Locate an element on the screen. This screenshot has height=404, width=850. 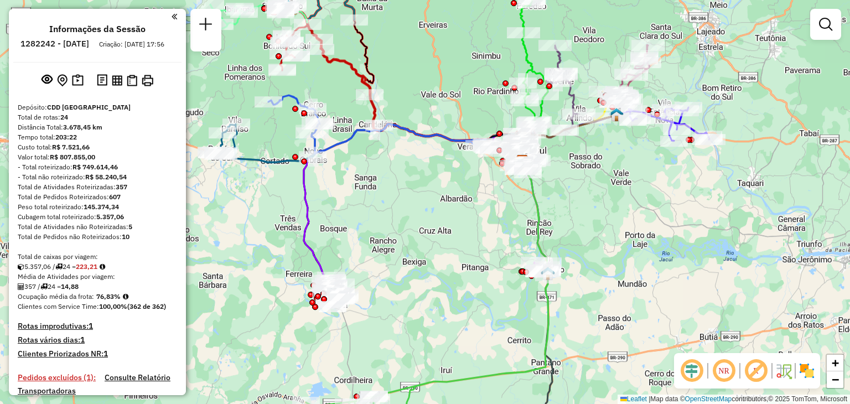
div: Tempo total: is located at coordinates (97, 137).